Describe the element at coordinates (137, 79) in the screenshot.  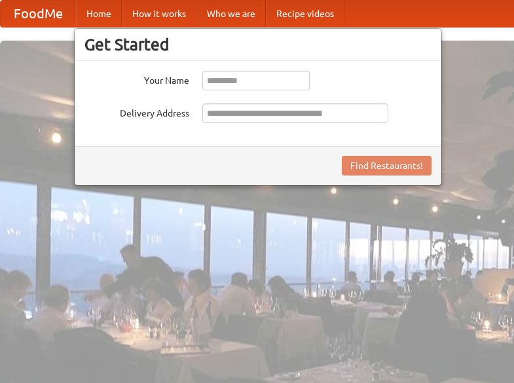
I see `label: Your Name` at that location.